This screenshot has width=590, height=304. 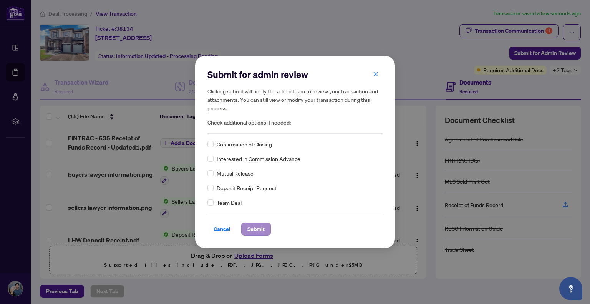 I want to click on span: Mutual Release, so click(x=235, y=173).